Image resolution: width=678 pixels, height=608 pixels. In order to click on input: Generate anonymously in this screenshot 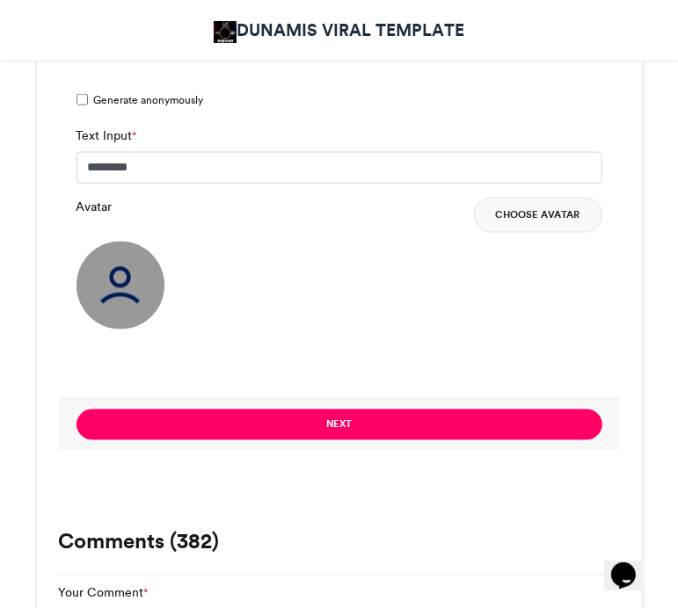, I will do `click(82, 99)`.